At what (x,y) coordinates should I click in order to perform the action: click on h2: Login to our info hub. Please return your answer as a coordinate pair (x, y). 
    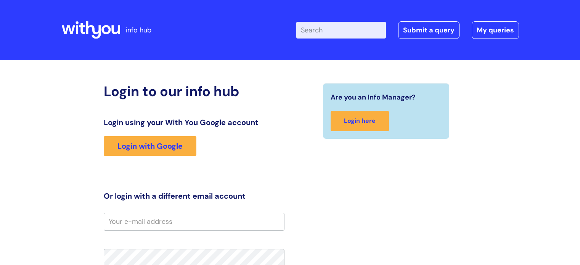
    Looking at the image, I should click on (194, 91).